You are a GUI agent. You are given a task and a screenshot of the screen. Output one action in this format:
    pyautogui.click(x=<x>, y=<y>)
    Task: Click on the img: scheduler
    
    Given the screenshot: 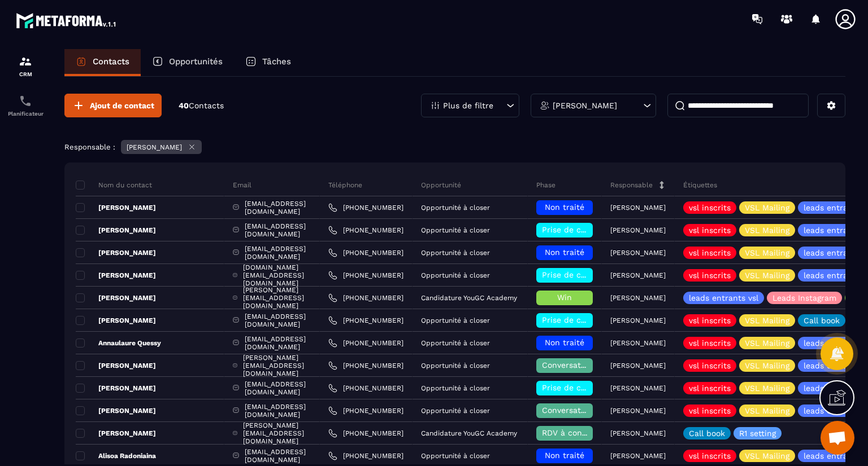 What is the action you would take?
    pyautogui.click(x=26, y=101)
    